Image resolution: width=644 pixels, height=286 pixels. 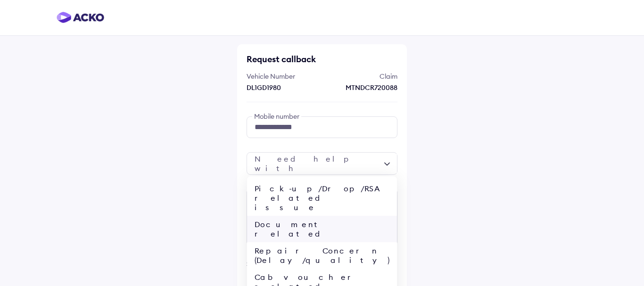 I want to click on div: Document related, so click(x=322, y=229).